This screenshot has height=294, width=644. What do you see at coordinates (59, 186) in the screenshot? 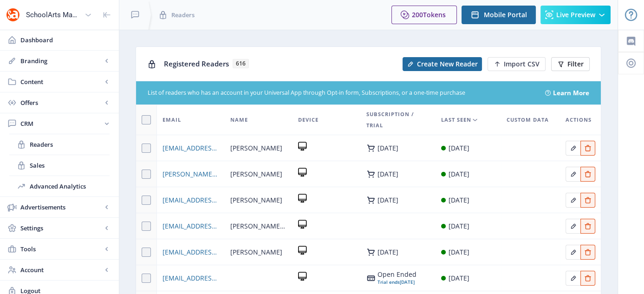
I see `a: Advanced Analytics` at bounding box center [59, 186].